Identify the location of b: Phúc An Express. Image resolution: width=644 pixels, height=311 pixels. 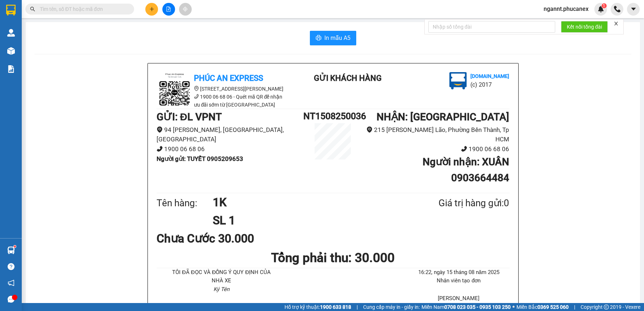
(228, 78).